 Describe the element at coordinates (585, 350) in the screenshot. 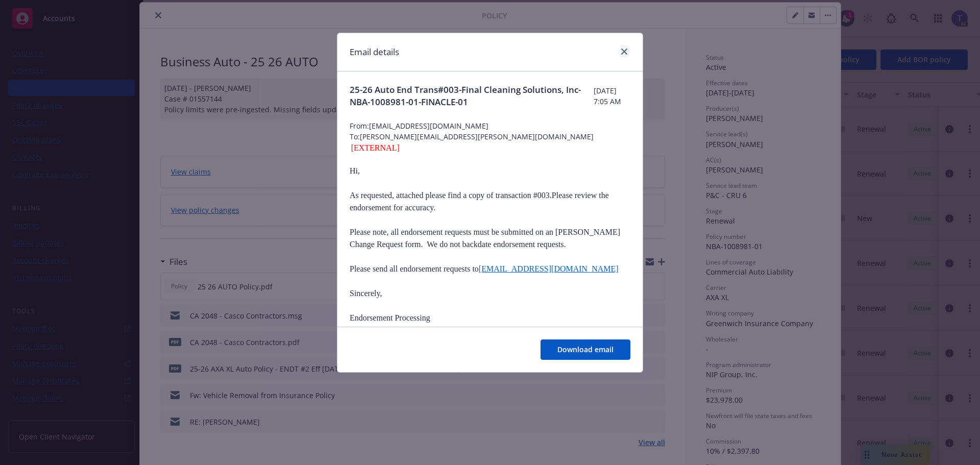

I see `button: Download email` at that location.